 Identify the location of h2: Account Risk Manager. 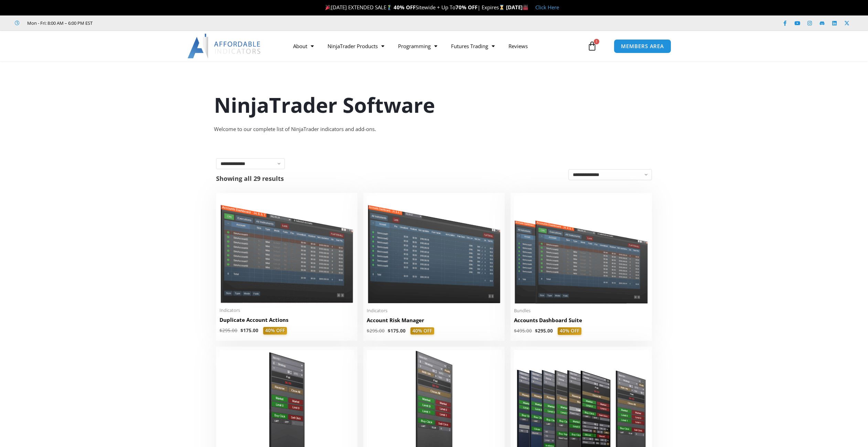
(434, 320).